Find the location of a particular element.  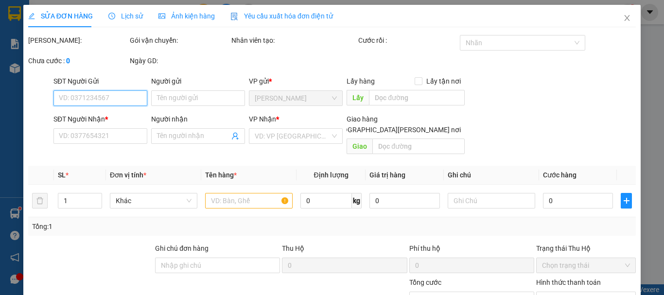

img: icon is located at coordinates (234, 17).